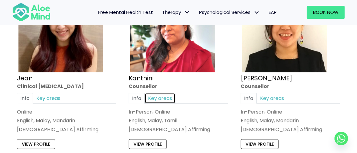  I want to click on a: EAP, so click(273, 12).